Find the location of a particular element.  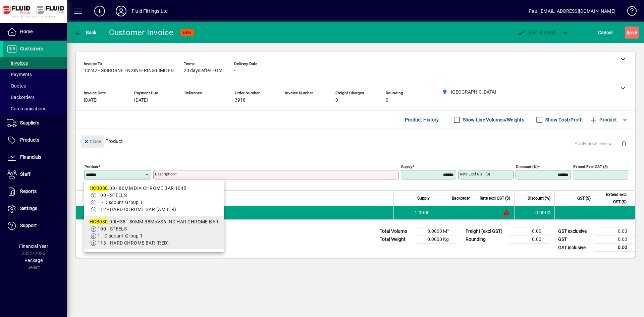

mat-label: Discount (%) is located at coordinates (527, 167).